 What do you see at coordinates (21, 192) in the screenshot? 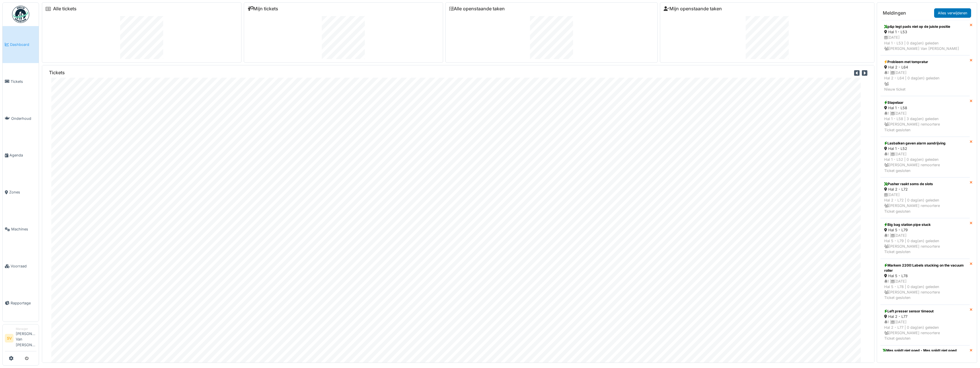
I see `a: Zones` at bounding box center [21, 192].